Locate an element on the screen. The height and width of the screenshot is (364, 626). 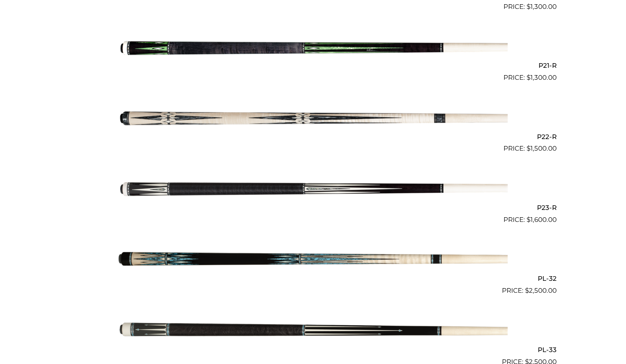
bdi: 1,600.00 is located at coordinates (542, 220).